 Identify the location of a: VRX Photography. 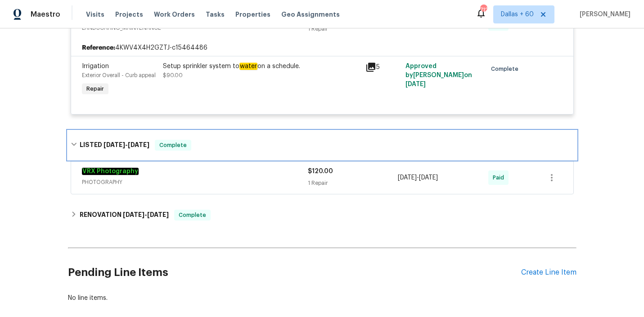
(111, 171).